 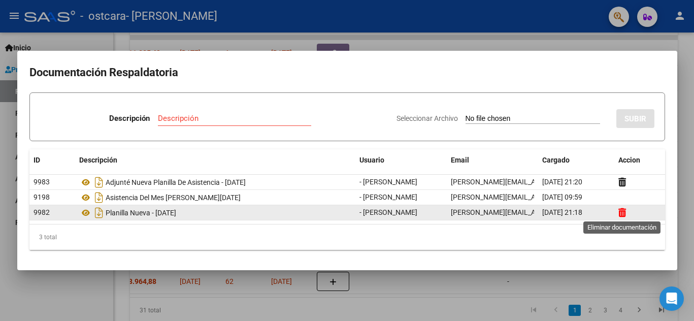 What do you see at coordinates (640, 160) in the screenshot?
I see `datatable-header-cell: Accion` at bounding box center [640, 160].